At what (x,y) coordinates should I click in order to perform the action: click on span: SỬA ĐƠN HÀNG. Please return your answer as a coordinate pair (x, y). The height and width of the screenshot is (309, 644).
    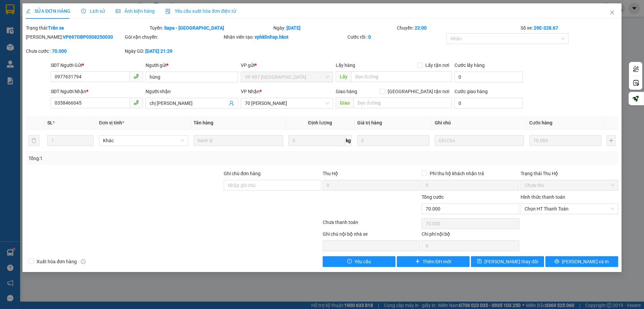
    Looking at the image, I should click on (48, 11).